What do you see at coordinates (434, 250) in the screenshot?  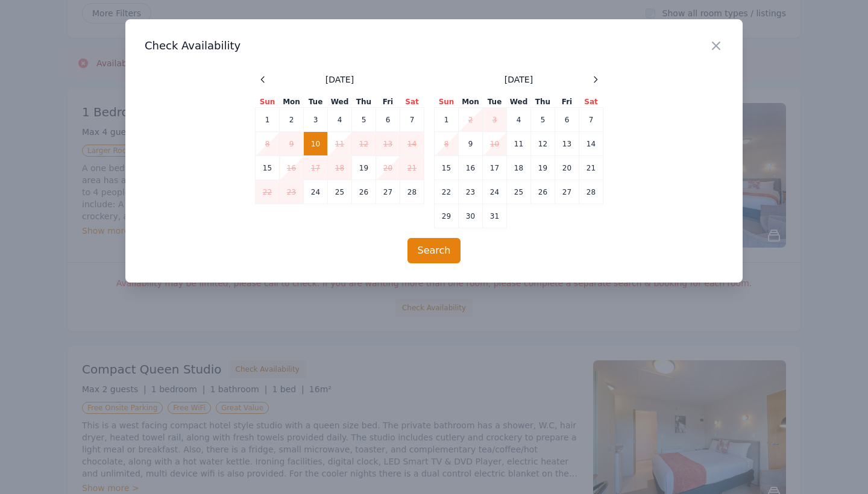 I see `button: Search` at bounding box center [434, 250].